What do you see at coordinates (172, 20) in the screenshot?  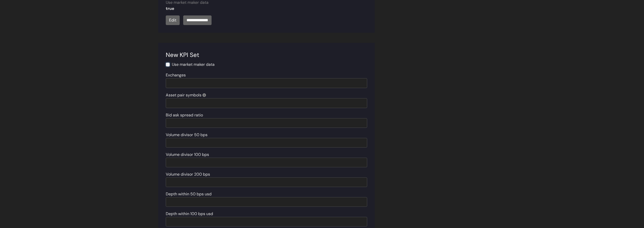 I see `a: Edit` at bounding box center [172, 20].